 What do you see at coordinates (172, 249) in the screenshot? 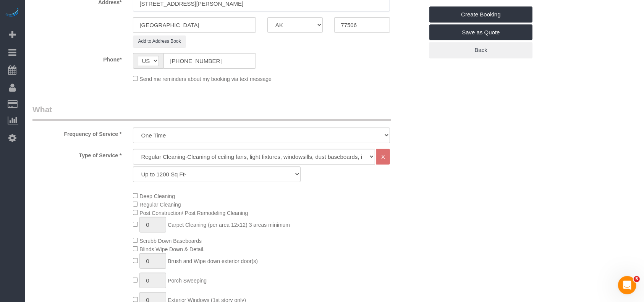
I see `span: Blinds Wipe Down & Detail.` at bounding box center [172, 249].